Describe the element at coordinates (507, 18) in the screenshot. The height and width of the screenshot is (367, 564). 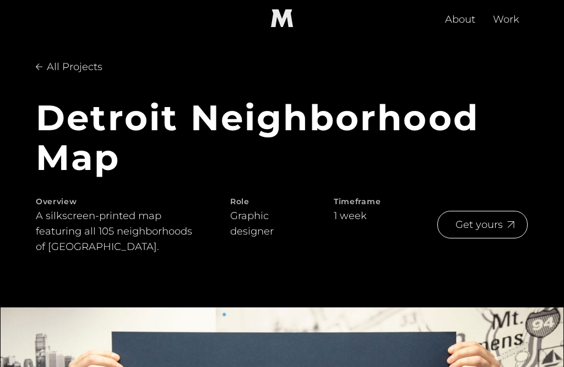
I see `a: Work` at that location.